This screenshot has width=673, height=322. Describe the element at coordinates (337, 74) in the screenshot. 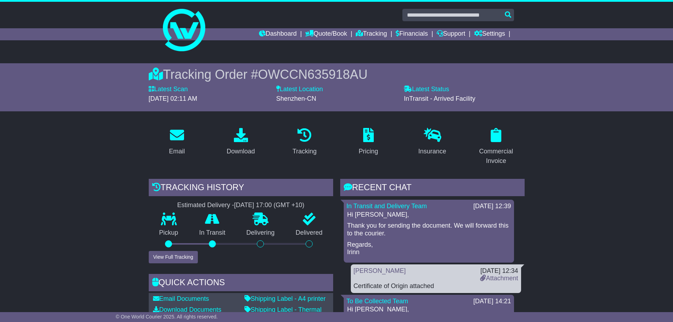

I see `div: Tracking Order #` at that location.